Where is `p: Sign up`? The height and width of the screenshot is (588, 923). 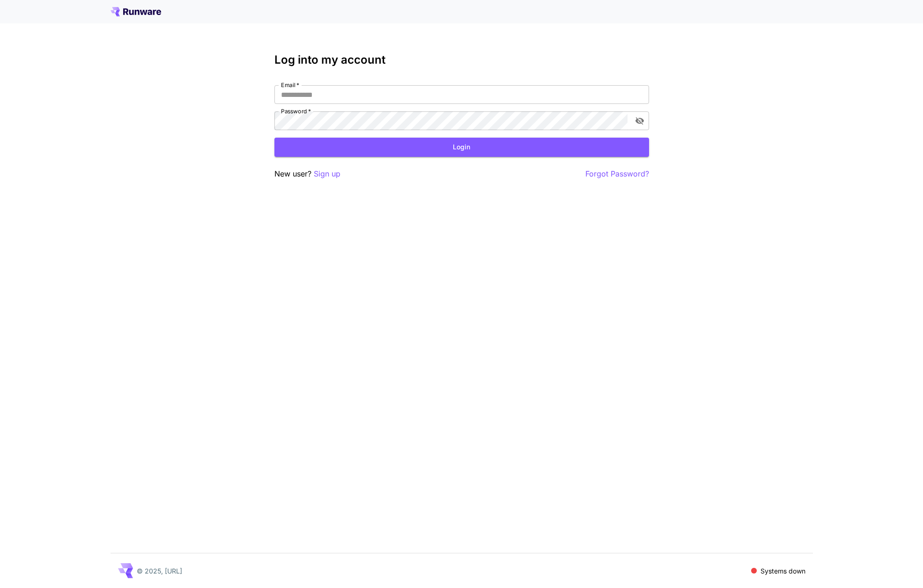 p: Sign up is located at coordinates (326, 174).